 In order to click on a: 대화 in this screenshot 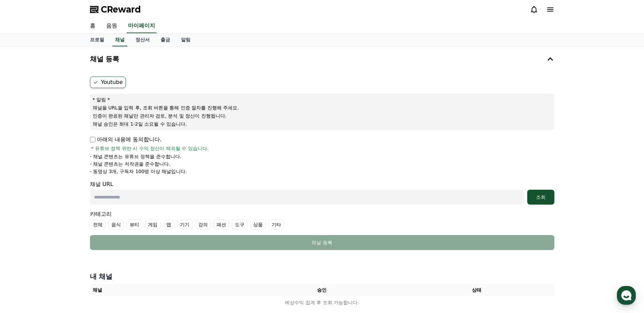, I will do `click(66, 223)`.